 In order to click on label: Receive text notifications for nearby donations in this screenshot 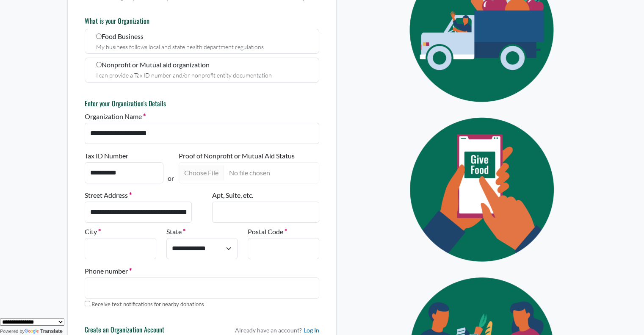, I will do `click(148, 304)`.